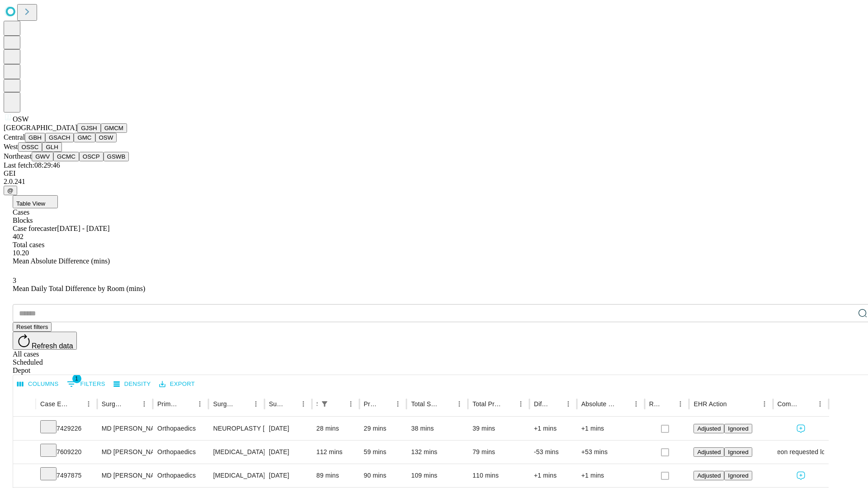  What do you see at coordinates (599, 404) in the screenshot?
I see `div: Absolute Difference` at bounding box center [599, 404].